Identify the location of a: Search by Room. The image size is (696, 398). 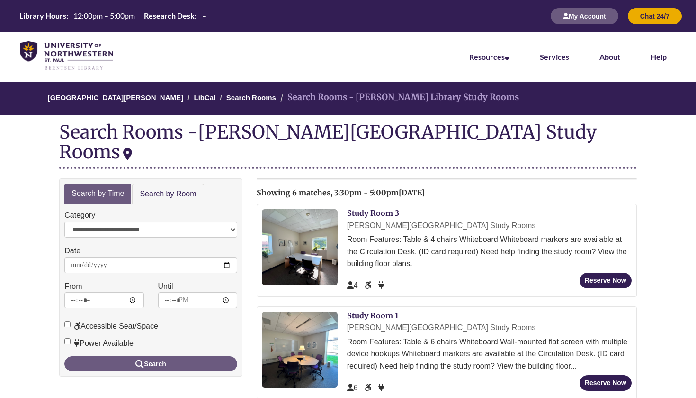
(168, 194).